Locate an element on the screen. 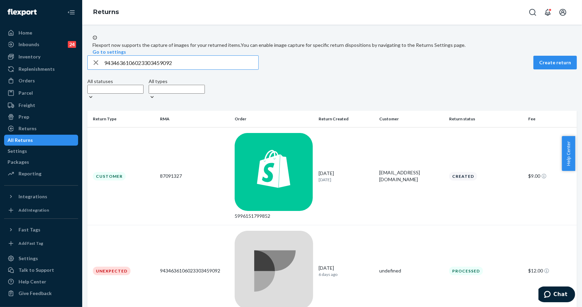 The height and width of the screenshot is (307, 582). th: Fee is located at coordinates (551, 119).